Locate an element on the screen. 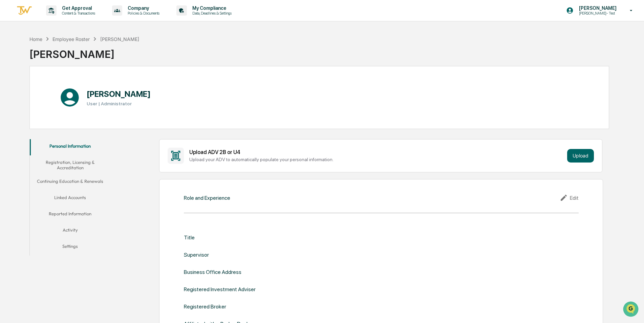  button: Reported Information is located at coordinates (70, 215).